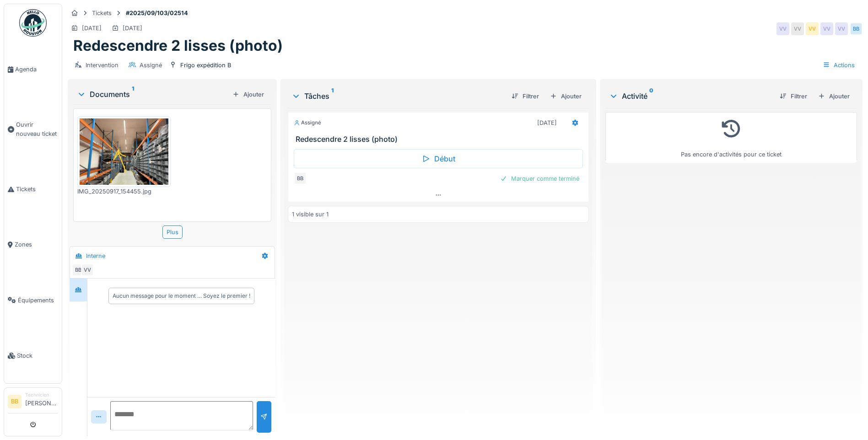 This screenshot has height=440, width=868. What do you see at coordinates (95, 256) in the screenshot?
I see `div: Interne` at bounding box center [95, 256].